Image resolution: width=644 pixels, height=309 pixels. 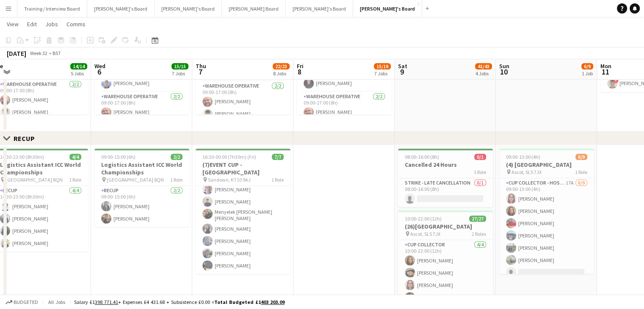 I want to click on a: Edit, so click(x=32, y=24).